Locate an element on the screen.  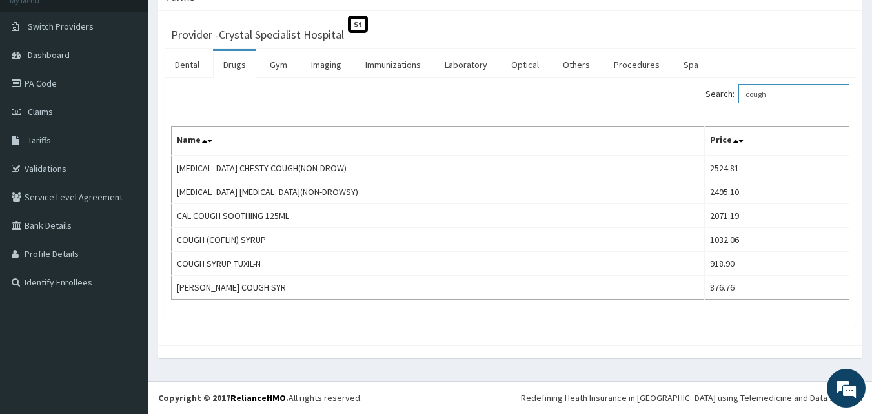
a: Optical is located at coordinates (525, 65).